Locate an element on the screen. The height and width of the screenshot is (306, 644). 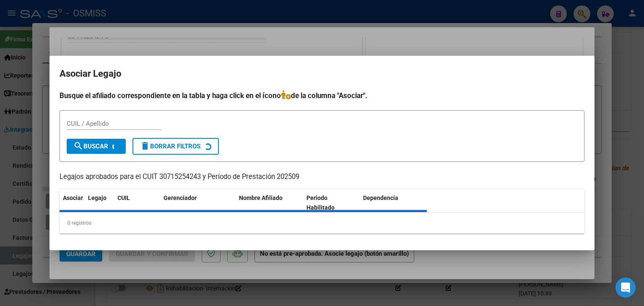
button: Borrar Filtros is located at coordinates (176, 146).